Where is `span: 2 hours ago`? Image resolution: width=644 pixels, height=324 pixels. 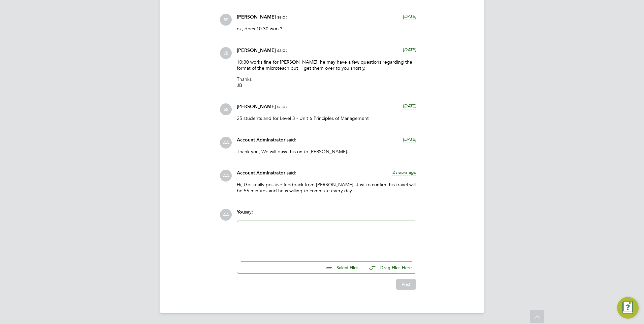 span: 2 hours ago is located at coordinates (404, 172).